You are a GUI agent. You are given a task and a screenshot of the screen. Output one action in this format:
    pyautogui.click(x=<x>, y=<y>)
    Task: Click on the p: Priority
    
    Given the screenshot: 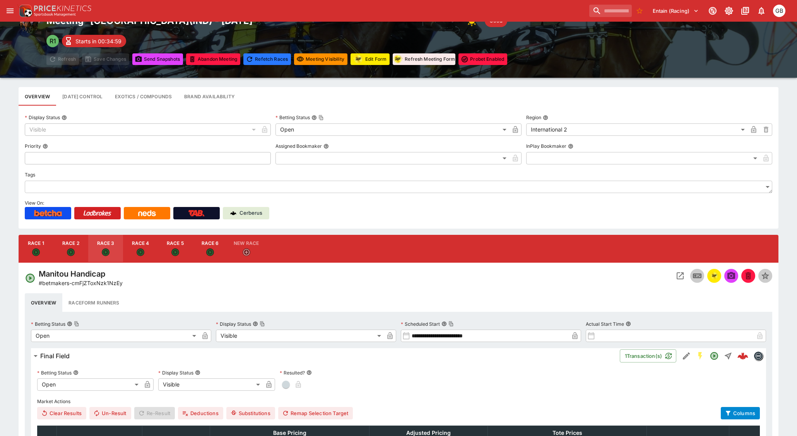 What is the action you would take?
    pyautogui.click(x=33, y=146)
    